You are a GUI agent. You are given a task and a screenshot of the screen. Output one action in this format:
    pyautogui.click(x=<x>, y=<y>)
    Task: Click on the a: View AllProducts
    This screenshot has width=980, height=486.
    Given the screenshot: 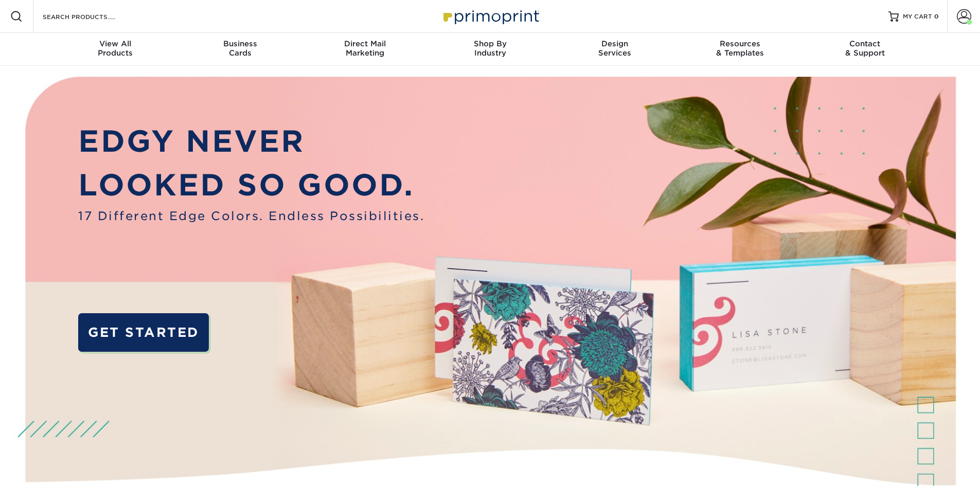 What is the action you would take?
    pyautogui.click(x=115, y=50)
    